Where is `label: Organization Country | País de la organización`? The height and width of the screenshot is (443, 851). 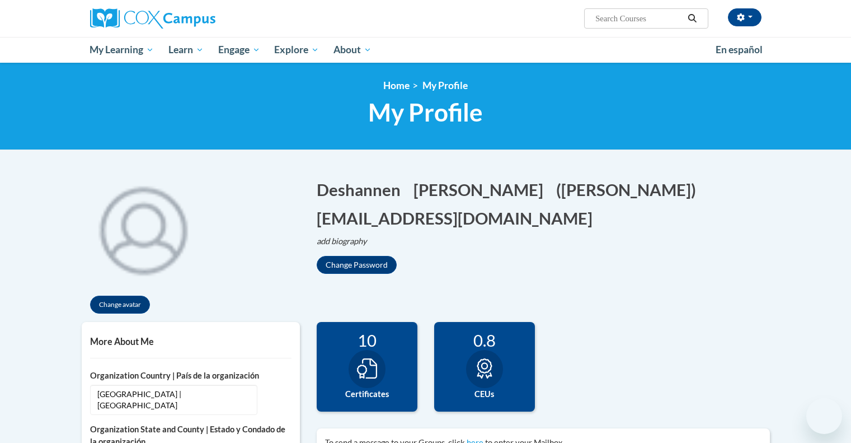
label: Organization Country | País de la organización is located at coordinates (191, 375).